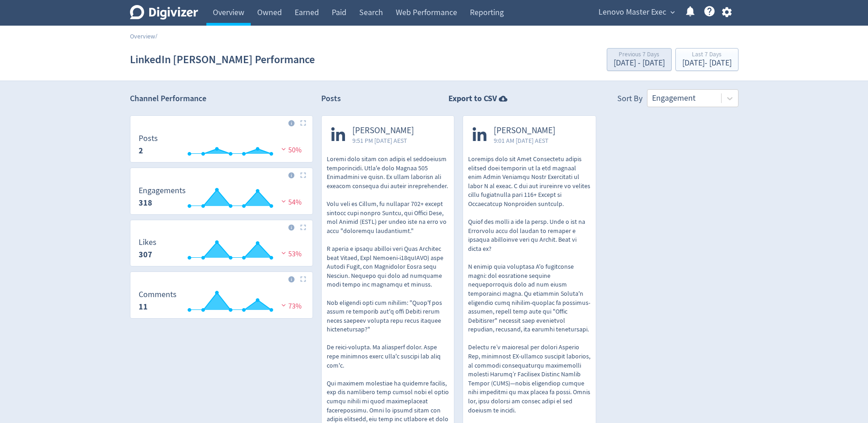 The width and height of the screenshot is (868, 423). Describe the element at coordinates (473, 98) in the screenshot. I see `strong: Export to CSV` at that location.